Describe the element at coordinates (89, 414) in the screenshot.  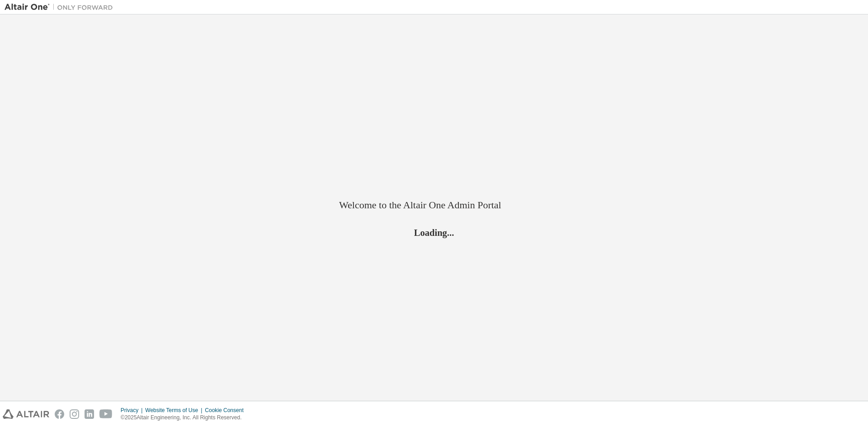
I see `img: linkedin.svg` at that location.